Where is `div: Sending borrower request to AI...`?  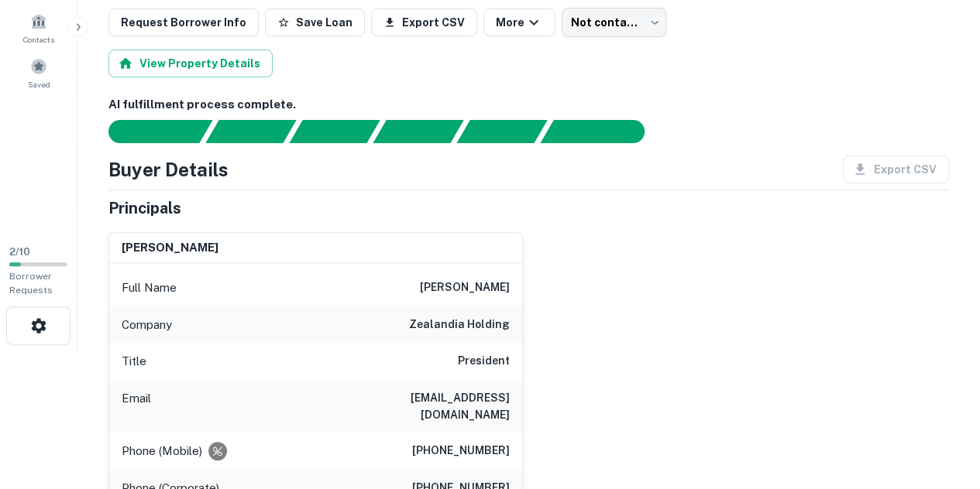 div: Sending borrower request to AI... is located at coordinates (148, 131).